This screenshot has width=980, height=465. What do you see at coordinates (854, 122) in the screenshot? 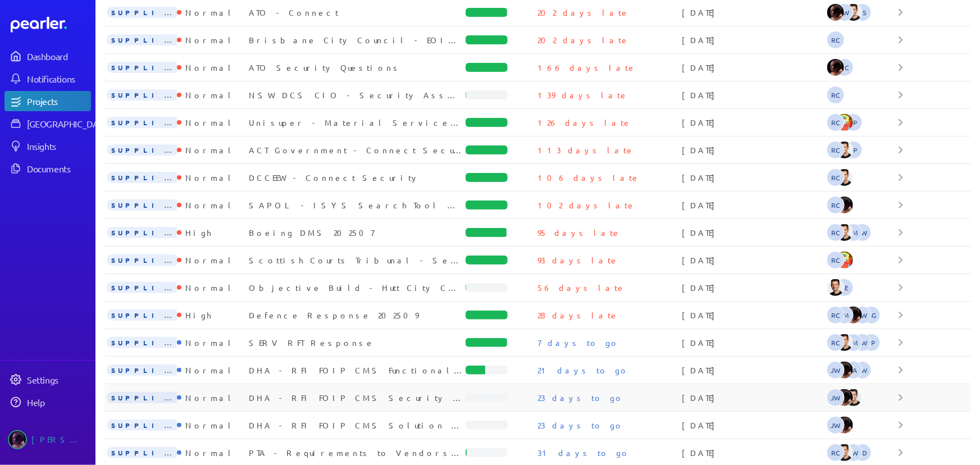
I see `span: Paul Parsons` at bounding box center [854, 122].